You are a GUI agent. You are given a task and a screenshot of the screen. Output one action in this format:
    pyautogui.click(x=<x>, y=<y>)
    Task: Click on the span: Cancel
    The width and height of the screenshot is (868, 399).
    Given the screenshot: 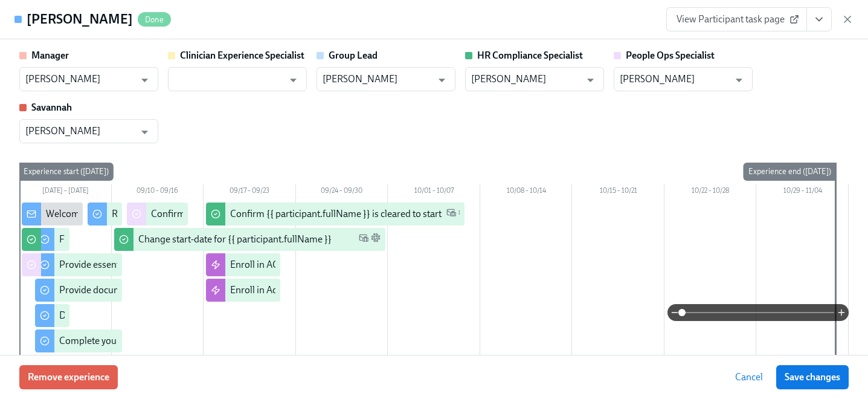 What is the action you would take?
    pyautogui.click(x=749, y=377)
    